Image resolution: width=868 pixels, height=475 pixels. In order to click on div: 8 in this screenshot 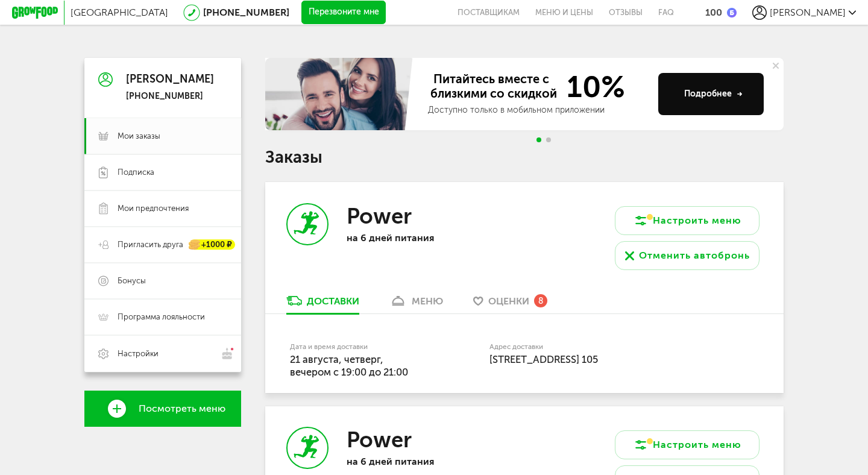, I will do `click(540, 301)`.